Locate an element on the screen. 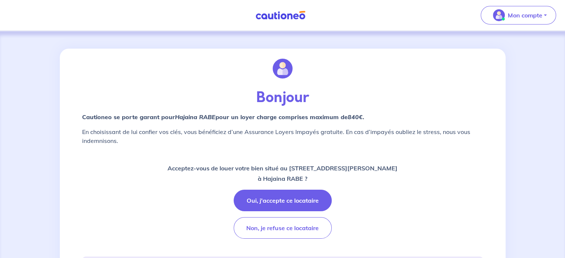  p: Bonjour is located at coordinates (282, 98).